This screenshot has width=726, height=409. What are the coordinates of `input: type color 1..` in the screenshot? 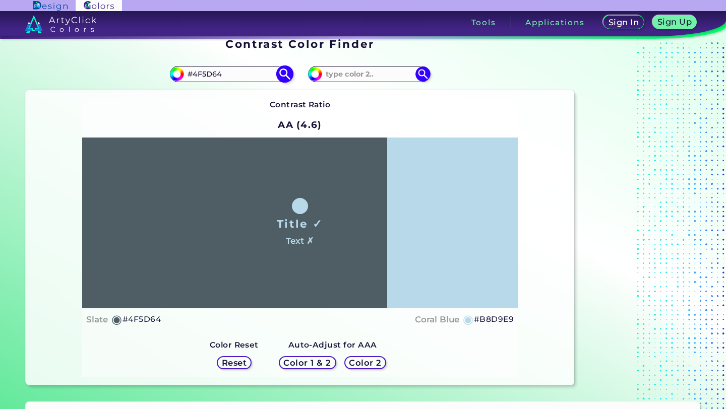 It's located at (231, 74).